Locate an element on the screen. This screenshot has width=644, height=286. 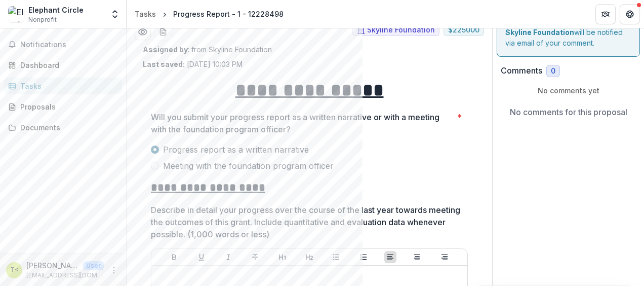
strong: Assigned by is located at coordinates (165, 49).